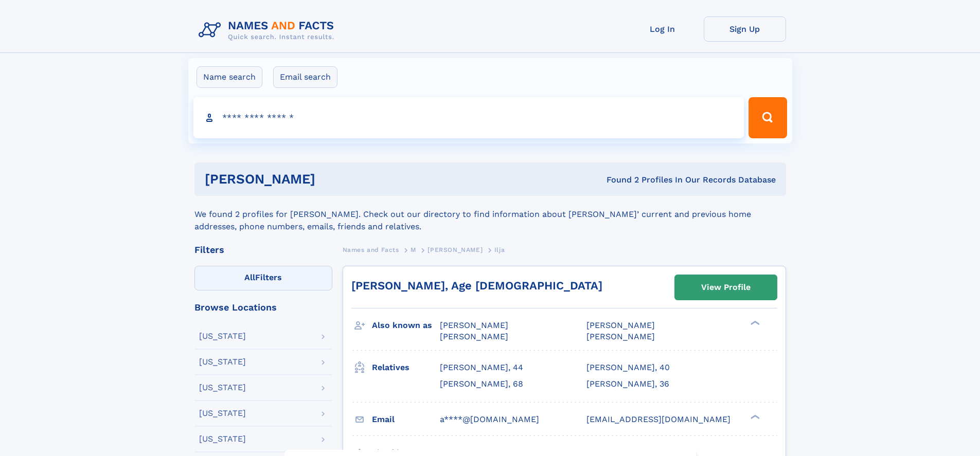 The height and width of the screenshot is (456, 980). What do you see at coordinates (468, 118) in the screenshot?
I see `input: search input` at bounding box center [468, 118].